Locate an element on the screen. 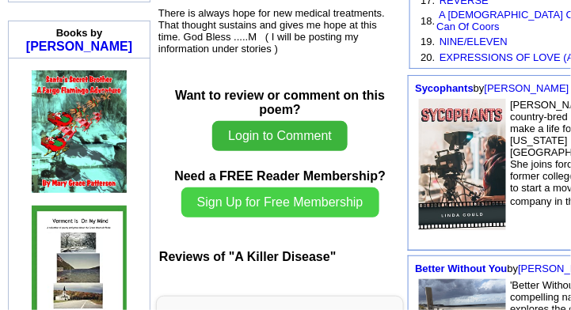 The height and width of the screenshot is (310, 571). b: Want to review or comment on this poem? is located at coordinates (280, 102).